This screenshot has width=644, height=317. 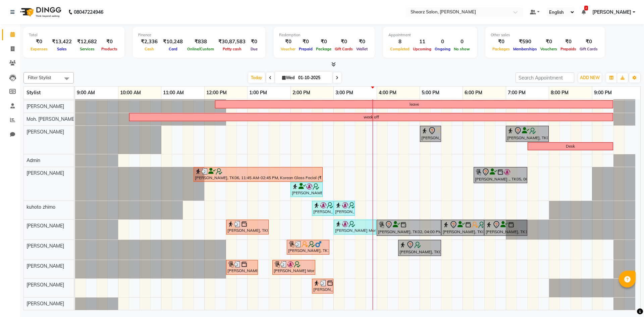 I want to click on a: 12:00 PM, so click(x=217, y=92).